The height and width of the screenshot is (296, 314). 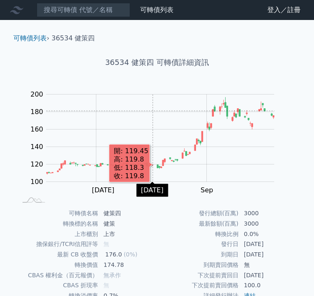 I want to click on td: 無, so click(x=268, y=265).